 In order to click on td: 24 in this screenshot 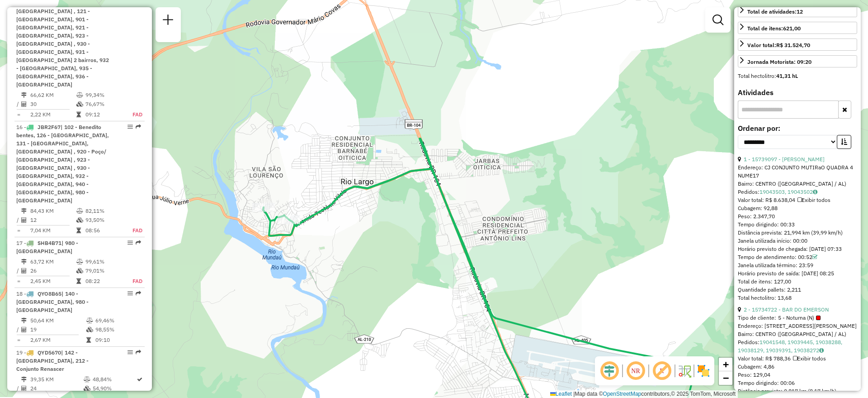, I will do `click(57, 388)`.